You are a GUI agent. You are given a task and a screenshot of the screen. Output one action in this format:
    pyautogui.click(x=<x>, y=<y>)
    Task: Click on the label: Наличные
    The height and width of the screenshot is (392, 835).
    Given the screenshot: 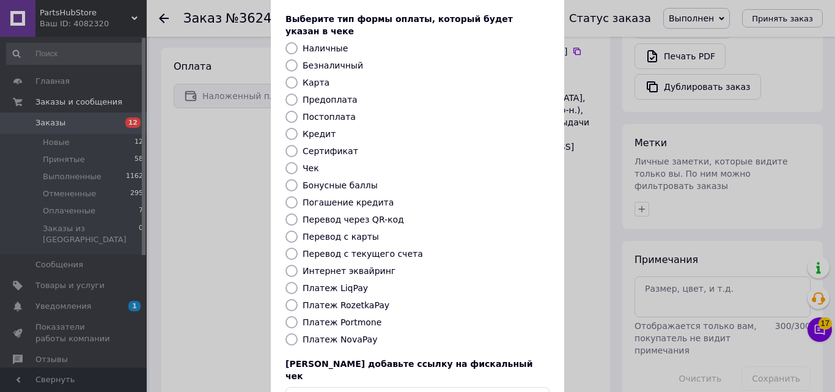 What is the action you would take?
    pyautogui.click(x=325, y=48)
    